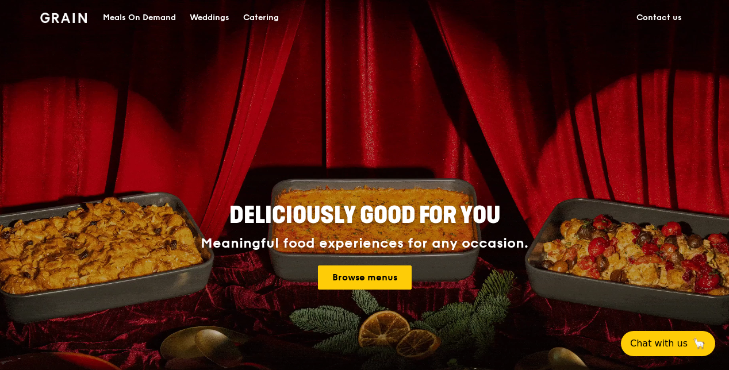 This screenshot has width=729, height=370. What do you see at coordinates (365, 278) in the screenshot?
I see `a: Browse menus` at bounding box center [365, 278].